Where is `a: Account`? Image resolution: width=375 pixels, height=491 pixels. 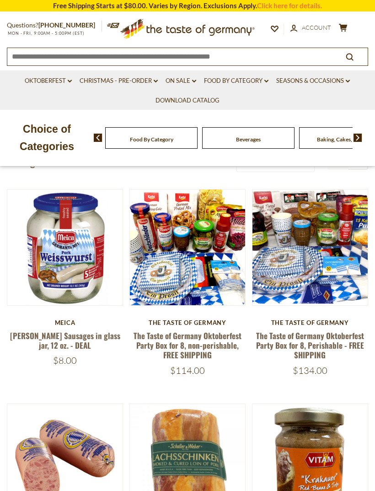
a: Account is located at coordinates (311, 28).